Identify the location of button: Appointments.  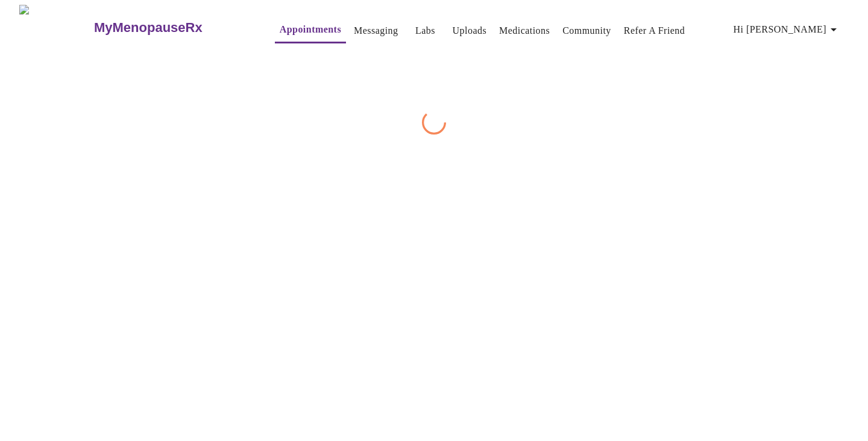
(311, 30).